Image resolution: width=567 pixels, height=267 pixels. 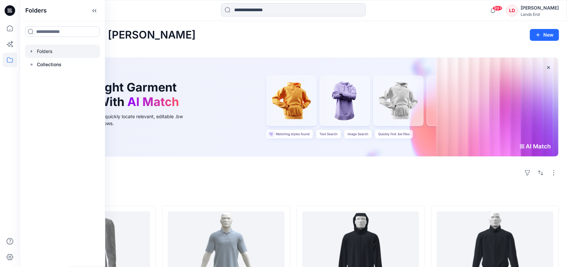 I want to click on p: Collections, so click(x=49, y=64).